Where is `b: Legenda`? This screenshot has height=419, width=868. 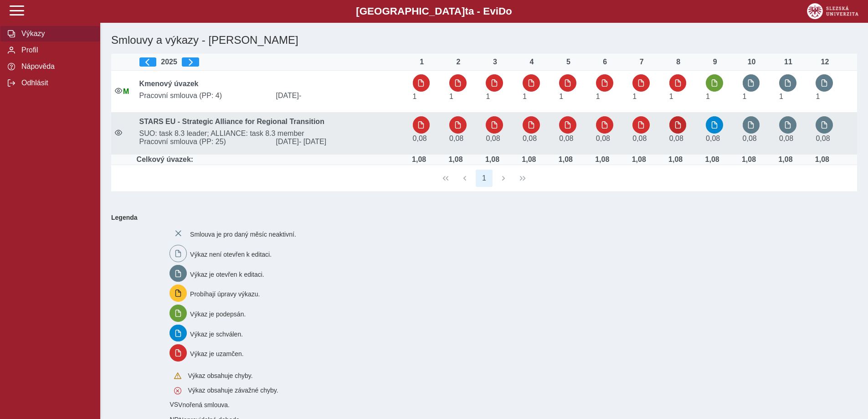 b: Legenda is located at coordinates (480, 218).